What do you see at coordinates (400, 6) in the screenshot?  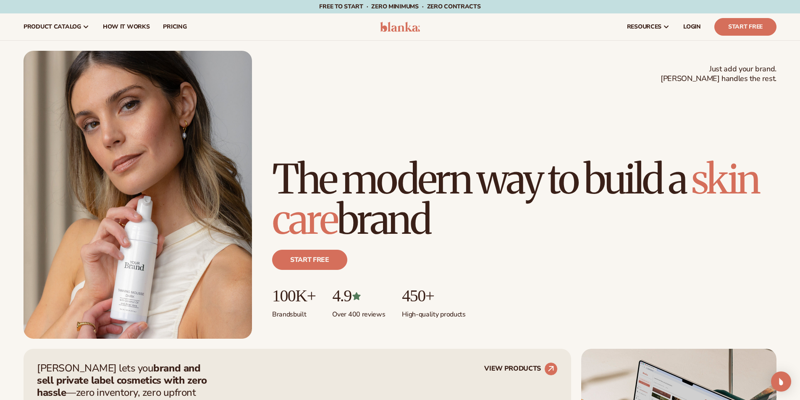 I see `span: Free to start · ZERO minimums · ZERO contracts` at bounding box center [400, 6].